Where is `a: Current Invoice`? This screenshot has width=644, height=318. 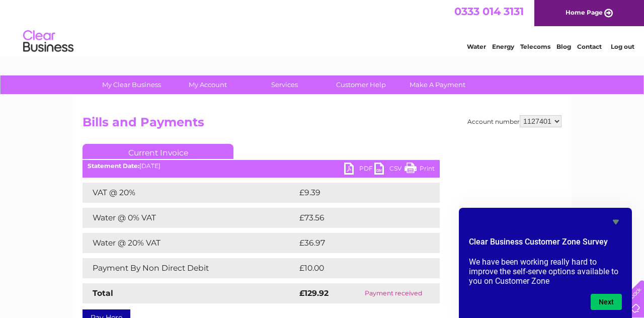 a: Current Invoice is located at coordinates (158, 152).